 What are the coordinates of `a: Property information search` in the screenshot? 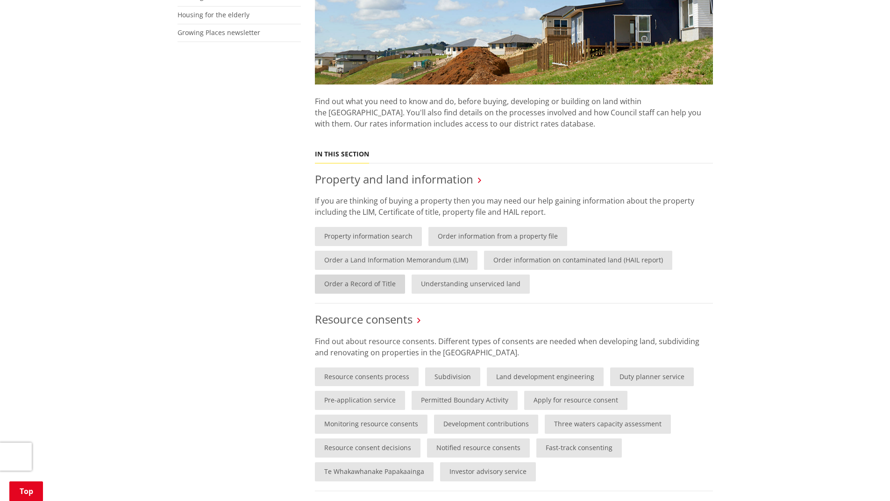 It's located at (368, 236).